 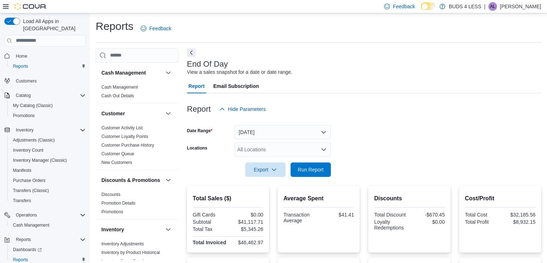 What do you see at coordinates (122, 128) in the screenshot?
I see `span: Customer Activity List` at bounding box center [122, 128].